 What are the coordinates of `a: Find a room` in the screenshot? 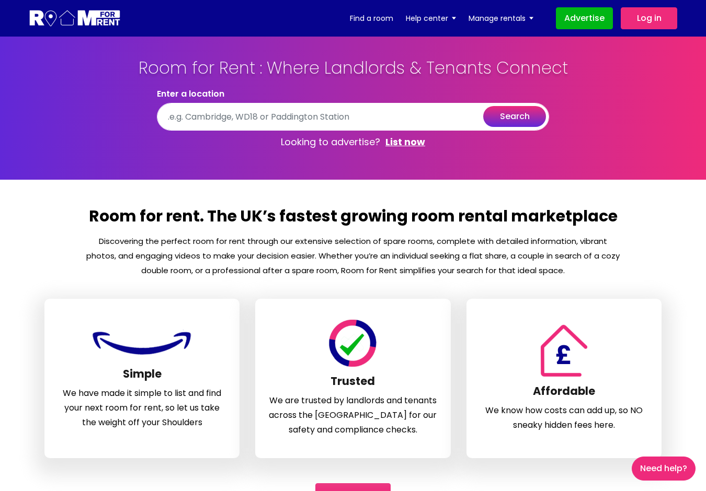 It's located at (371, 18).